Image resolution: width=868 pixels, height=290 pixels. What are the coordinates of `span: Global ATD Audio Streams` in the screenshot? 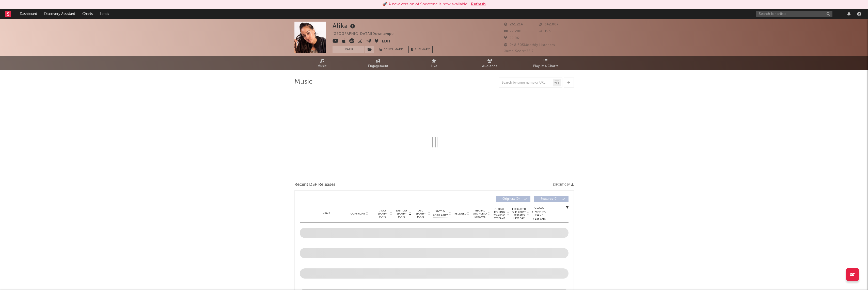 It's located at (480, 214).